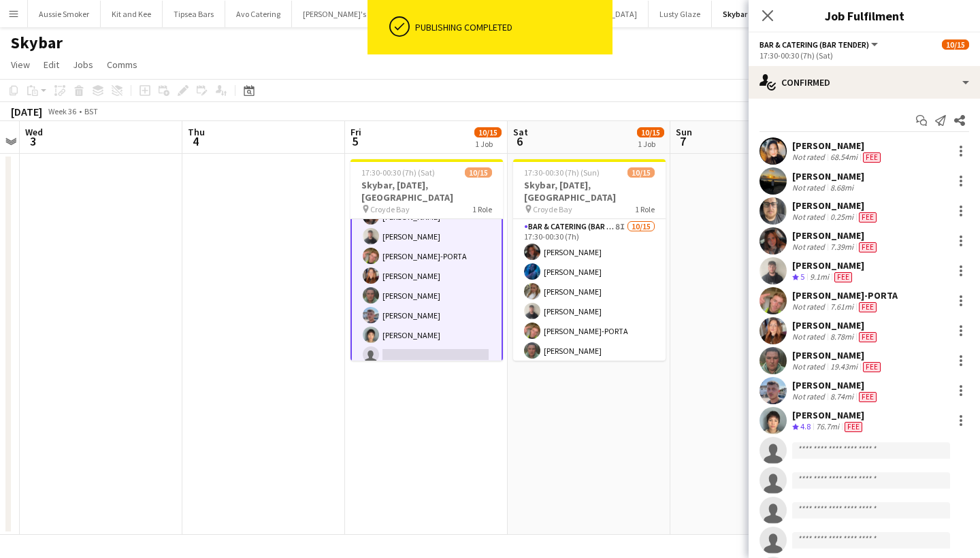  Describe the element at coordinates (194, 14) in the screenshot. I see `button: Tipsea Bars` at that location.